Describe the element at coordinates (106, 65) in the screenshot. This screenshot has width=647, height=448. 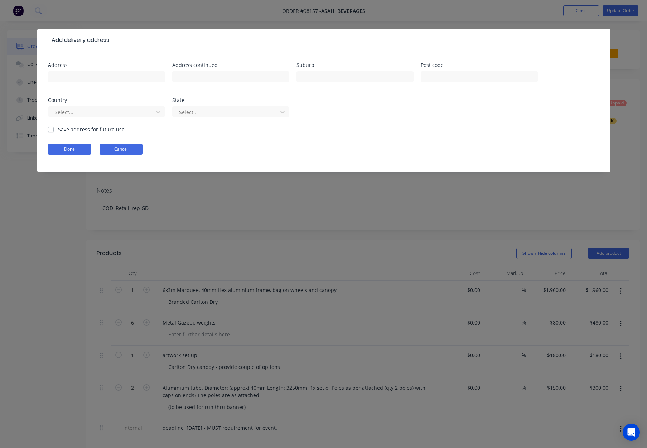
I see `div: Address` at that location.